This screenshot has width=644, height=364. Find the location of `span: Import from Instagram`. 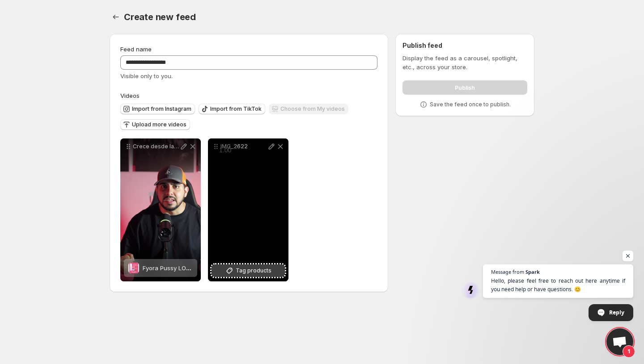

span: Import from Instagram is located at coordinates (162, 109).